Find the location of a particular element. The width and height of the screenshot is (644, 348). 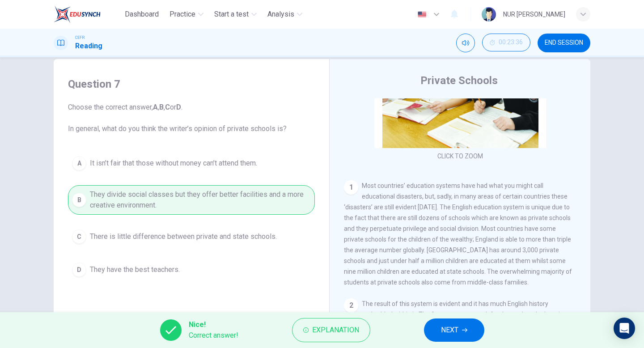

button: Practice is located at coordinates (187, 14).